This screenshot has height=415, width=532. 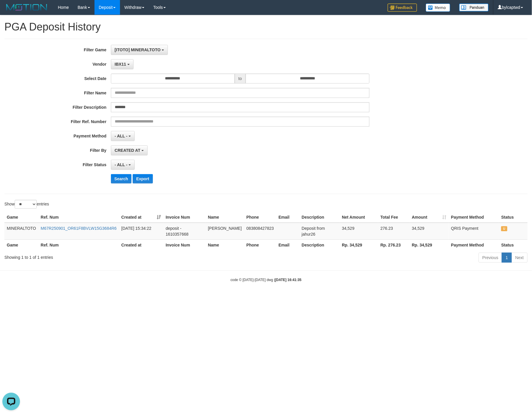 I want to click on select: Showentries, so click(x=26, y=204).